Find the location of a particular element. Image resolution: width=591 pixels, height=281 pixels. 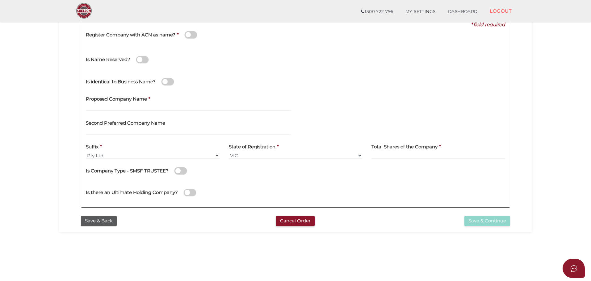

button: Save & Back is located at coordinates (99, 221).